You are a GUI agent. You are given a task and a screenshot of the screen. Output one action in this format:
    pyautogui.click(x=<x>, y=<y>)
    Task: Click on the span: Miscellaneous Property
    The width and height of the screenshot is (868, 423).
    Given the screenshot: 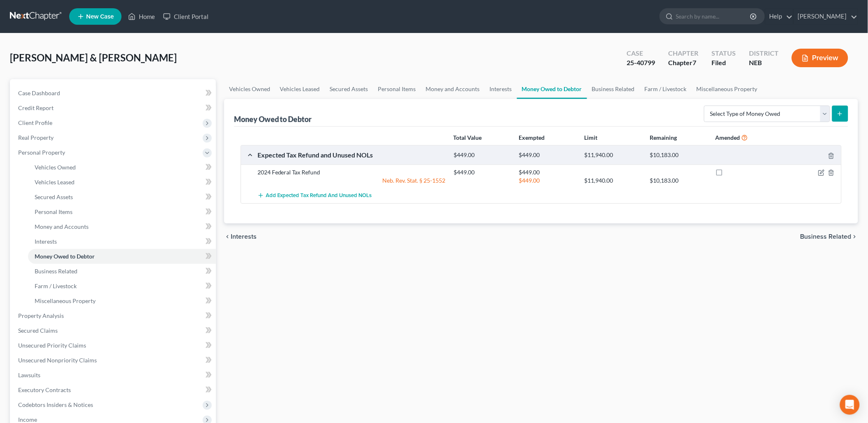 What is the action you would take?
    pyautogui.click(x=65, y=301)
    